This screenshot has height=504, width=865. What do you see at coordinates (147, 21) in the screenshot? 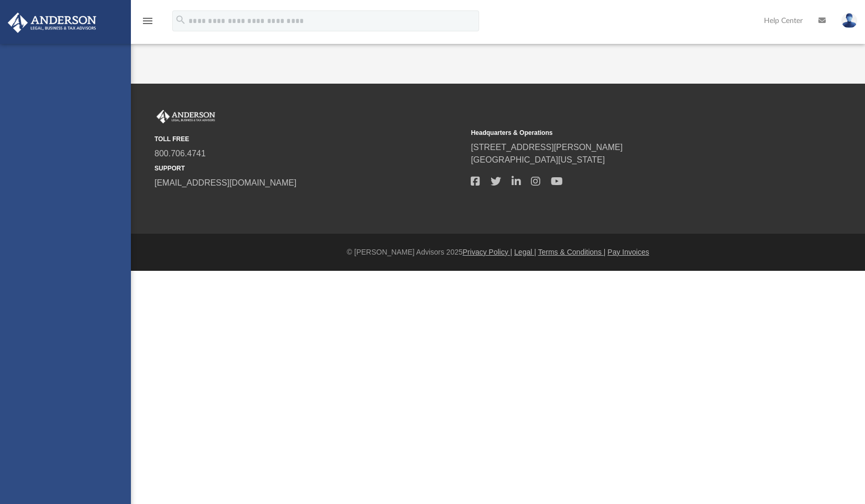
I see `i: menu` at bounding box center [147, 21].